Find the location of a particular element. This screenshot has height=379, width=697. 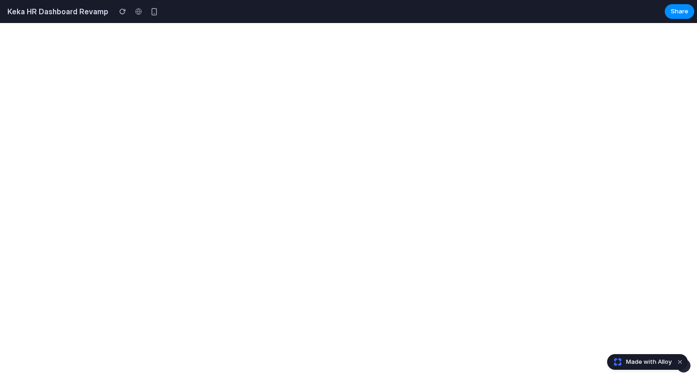

span: Share is located at coordinates (679, 12).